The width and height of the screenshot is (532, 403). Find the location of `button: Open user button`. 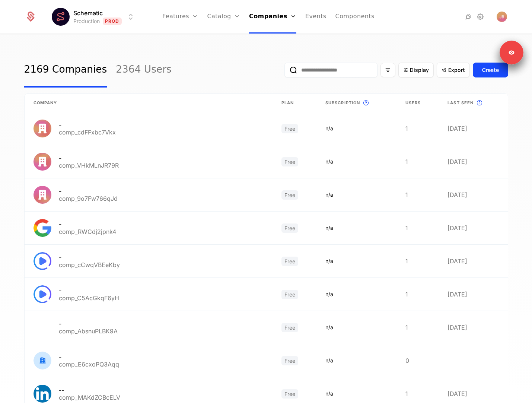

button: Open user button is located at coordinates (502, 17).